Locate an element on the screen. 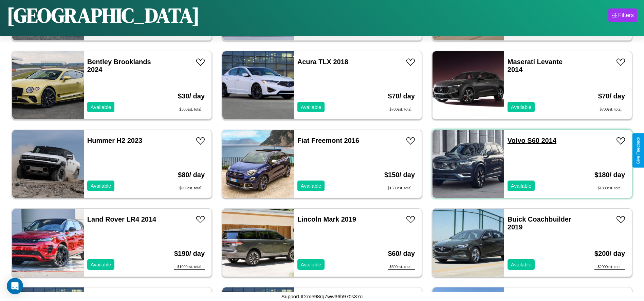  a: Acura TLX 2018 is located at coordinates (323, 62).